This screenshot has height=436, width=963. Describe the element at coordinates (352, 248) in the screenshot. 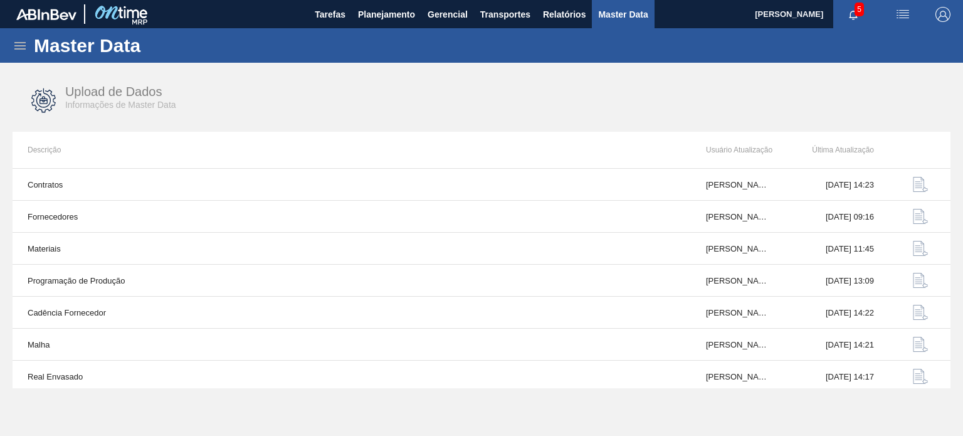

I see `td: Materiais` at that location.